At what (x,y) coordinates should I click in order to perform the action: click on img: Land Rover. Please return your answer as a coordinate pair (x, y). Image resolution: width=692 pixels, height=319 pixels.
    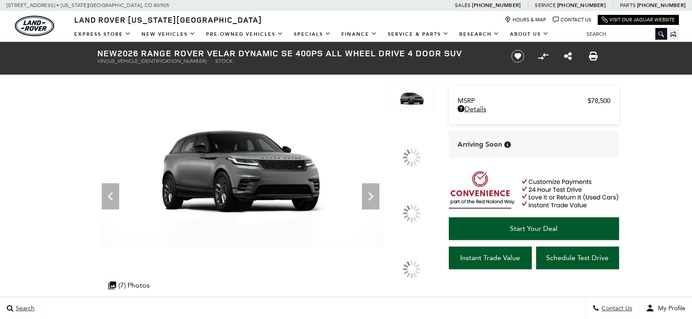
    Looking at the image, I should click on (35, 26).